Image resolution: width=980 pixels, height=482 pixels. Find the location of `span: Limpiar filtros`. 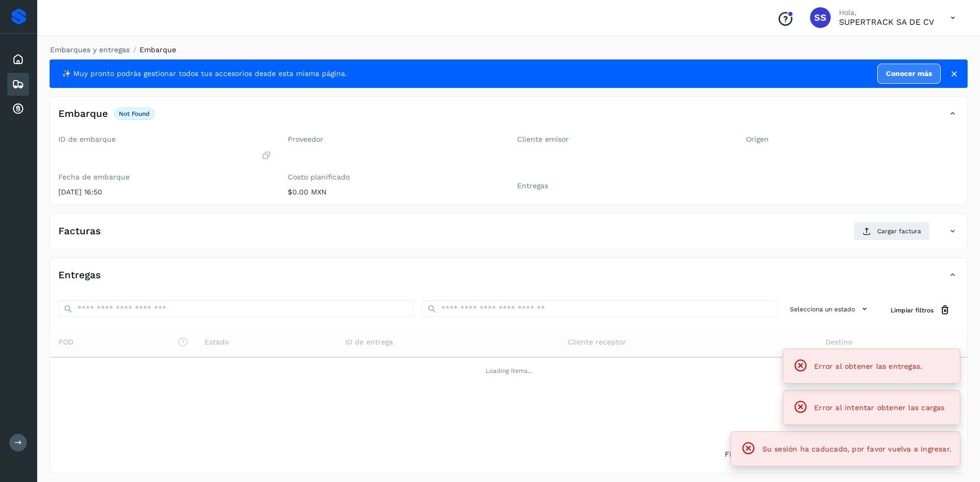

span: Limpiar filtros is located at coordinates (912, 311).